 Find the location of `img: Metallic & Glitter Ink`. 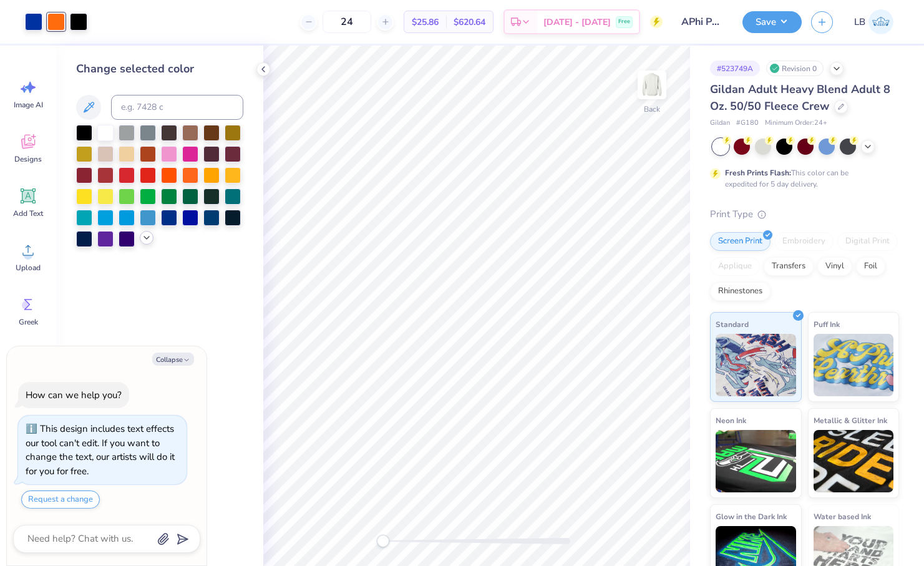

img: Metallic & Glitter Ink is located at coordinates (854, 461).